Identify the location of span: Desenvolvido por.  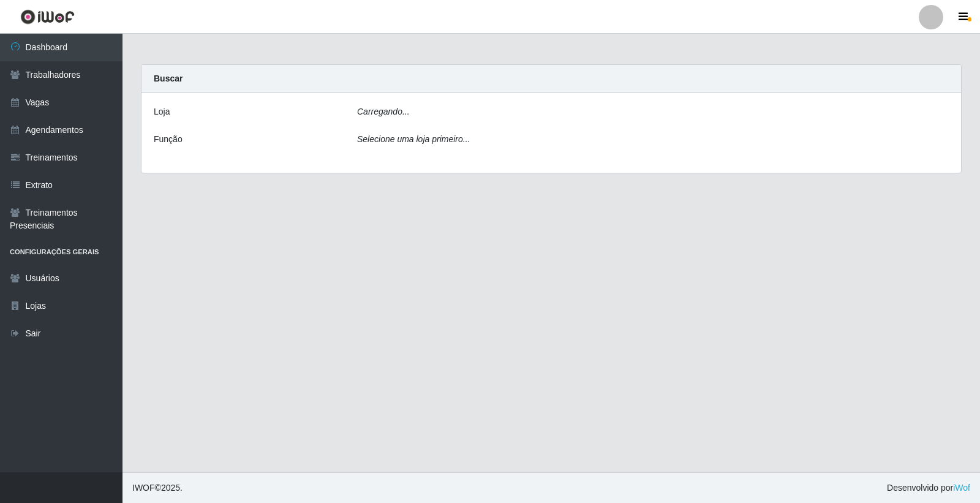
(928, 488).